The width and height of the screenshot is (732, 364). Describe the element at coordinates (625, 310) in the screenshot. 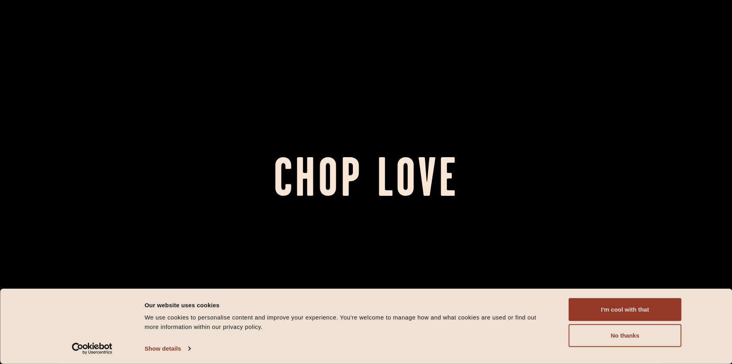

I see `button: I'm cool with that` at that location.